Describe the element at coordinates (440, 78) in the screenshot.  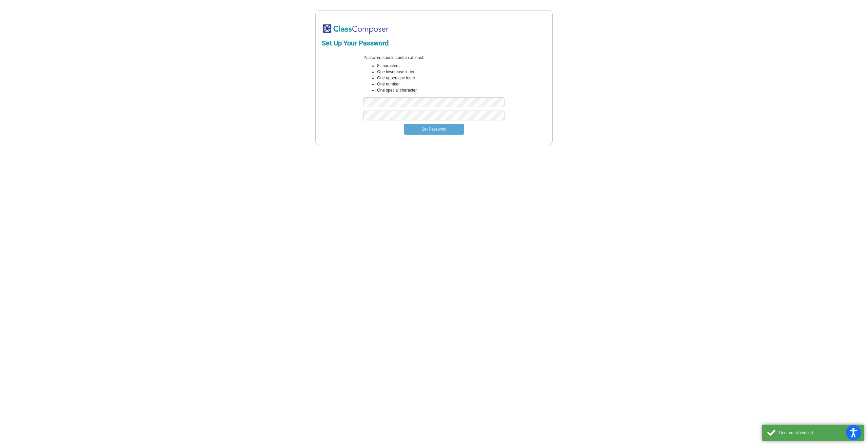
I see `li: One uppercase letter.` at that location.